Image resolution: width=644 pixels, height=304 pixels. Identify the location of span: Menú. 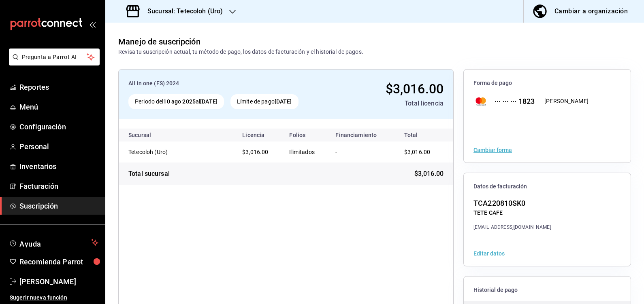
(59, 107).